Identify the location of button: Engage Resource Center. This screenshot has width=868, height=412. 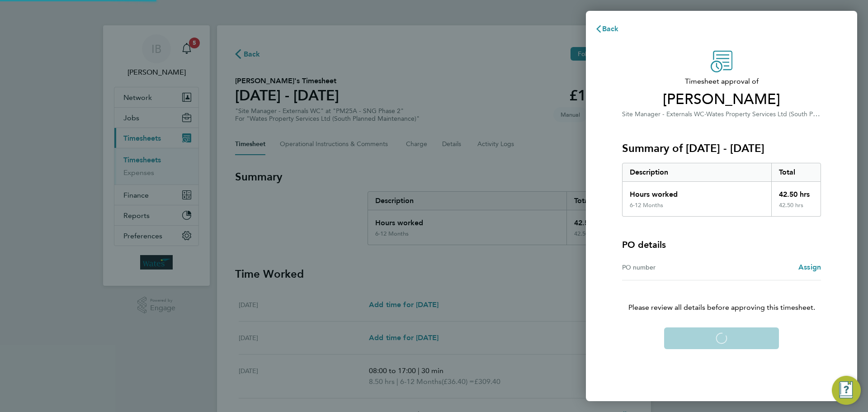
(847, 390).